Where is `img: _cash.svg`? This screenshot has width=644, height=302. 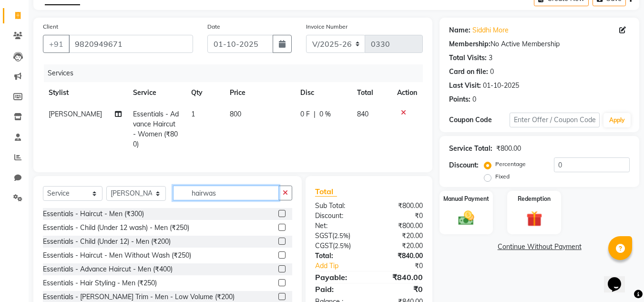 img: _cash.svg is located at coordinates (466, 218).